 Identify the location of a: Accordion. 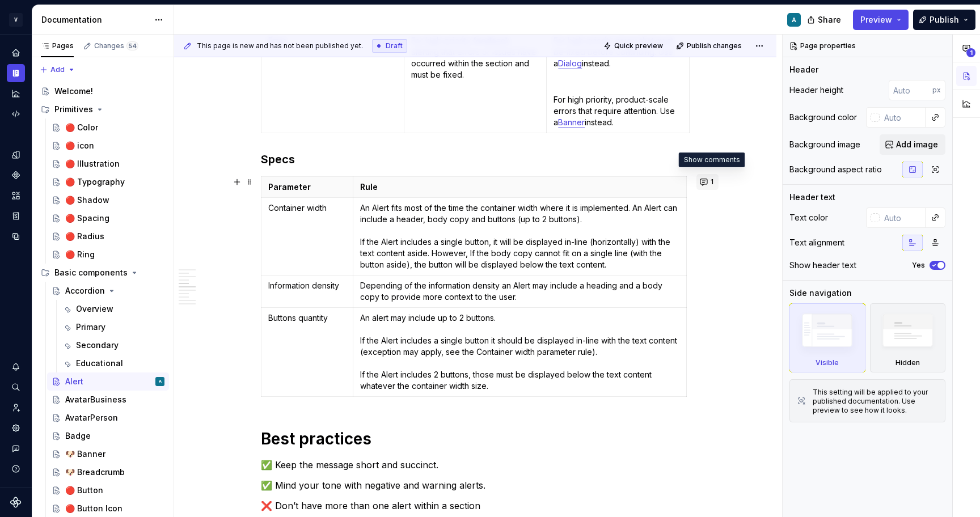
(108, 290).